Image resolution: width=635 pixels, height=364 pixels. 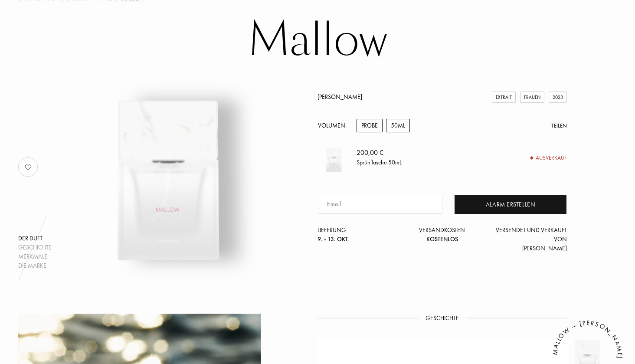 What do you see at coordinates (443, 235) in the screenshot?
I see `div: Versandkosten` at bounding box center [443, 235].